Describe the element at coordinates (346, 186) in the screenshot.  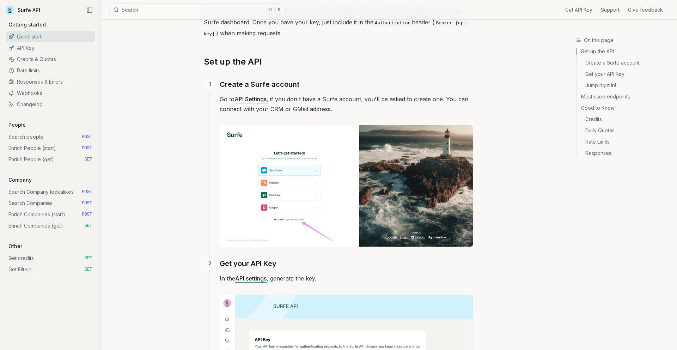
I see `img: Image` at that location.